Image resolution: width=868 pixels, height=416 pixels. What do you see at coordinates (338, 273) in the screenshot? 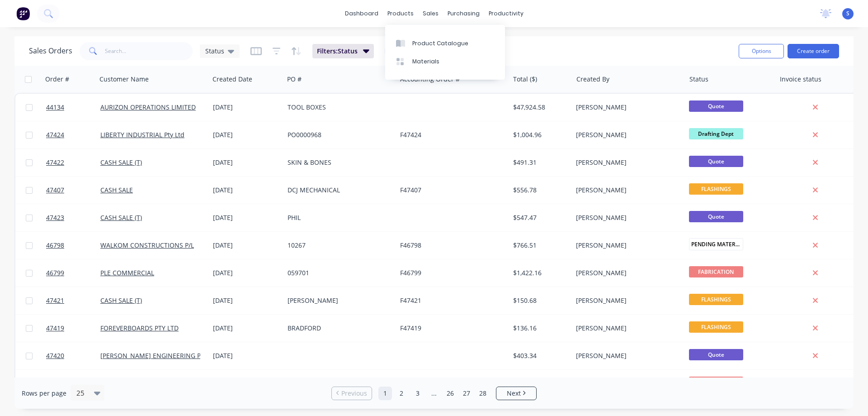
I see `div: 059701` at bounding box center [338, 273].